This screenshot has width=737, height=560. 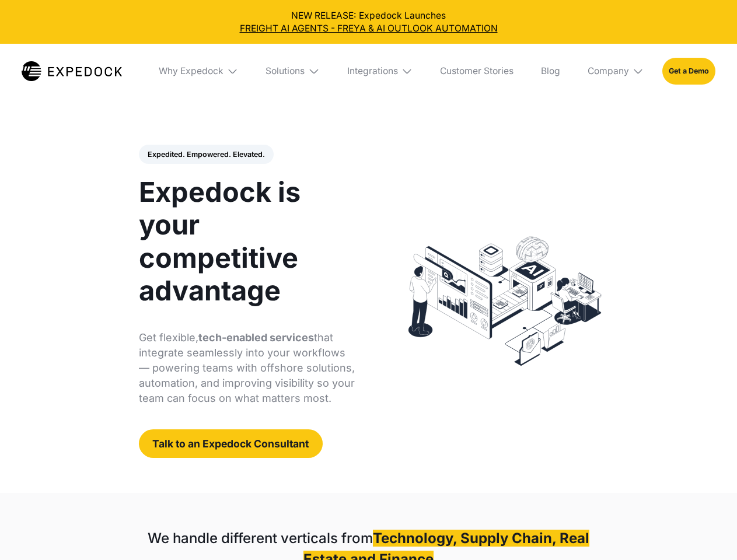 What do you see at coordinates (708, 532) in the screenshot?
I see `div: Chat Widget` at bounding box center [708, 532].